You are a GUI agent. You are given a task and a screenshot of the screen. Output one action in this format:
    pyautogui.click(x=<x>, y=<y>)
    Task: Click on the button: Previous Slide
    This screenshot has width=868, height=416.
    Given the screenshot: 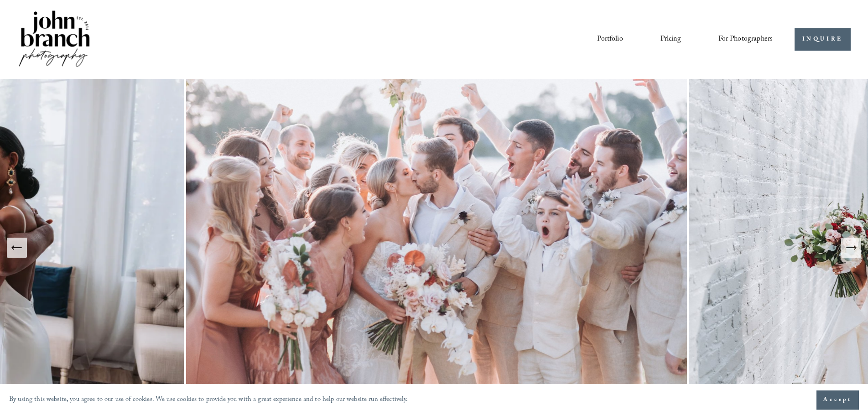 What is the action you would take?
    pyautogui.click(x=17, y=248)
    